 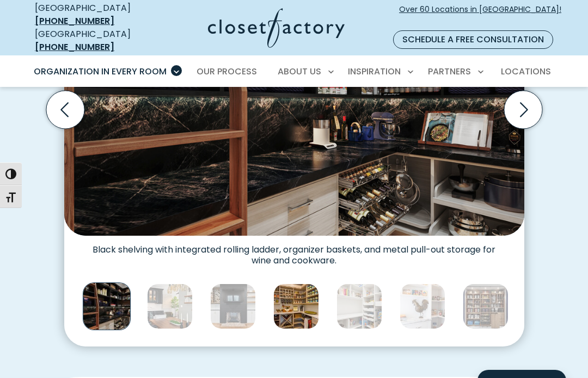 I want to click on img: Custom walk-in pantry with light wood tones with wine racks, spice shelves, and built-in storage ..., so click(x=296, y=306).